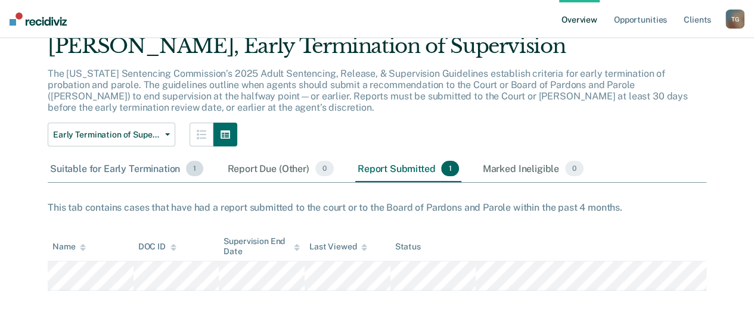  Describe the element at coordinates (338, 247) in the screenshot. I see `div: Last Viewed` at that location.